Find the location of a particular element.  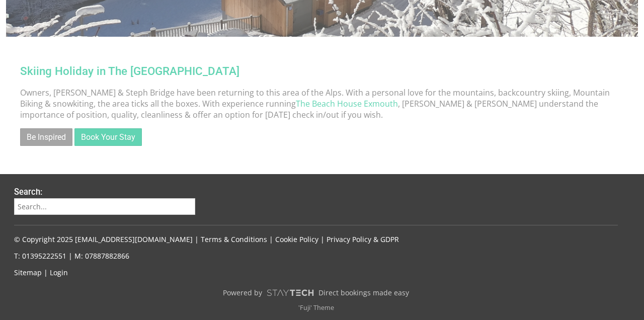

a: The Beach House Exmouth is located at coordinates (346, 103).